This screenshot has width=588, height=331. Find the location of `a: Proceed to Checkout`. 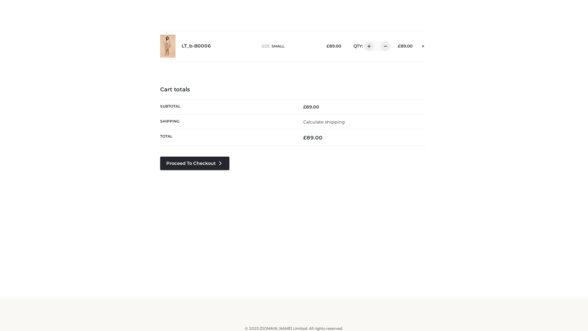

a: Proceed to Checkout is located at coordinates (195, 163).